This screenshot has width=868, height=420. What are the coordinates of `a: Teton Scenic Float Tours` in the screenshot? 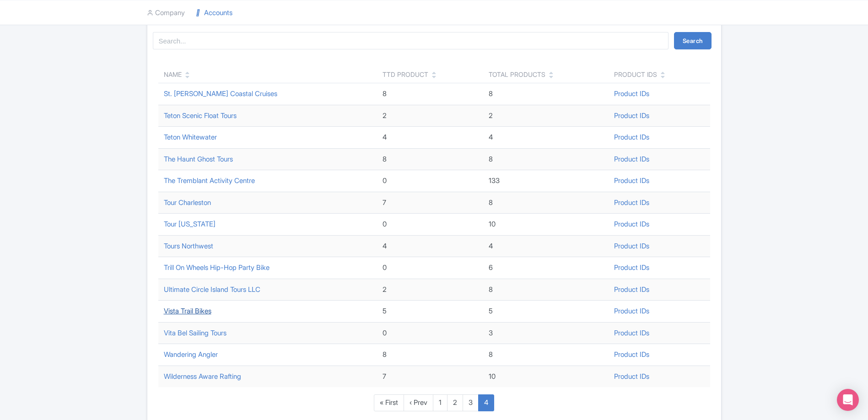 It's located at (200, 116).